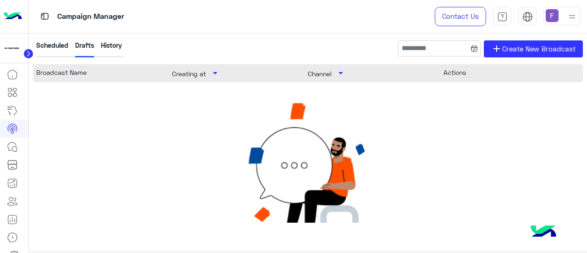 This screenshot has height=253, width=587. Describe the element at coordinates (497, 49) in the screenshot. I see `span: add` at that location.